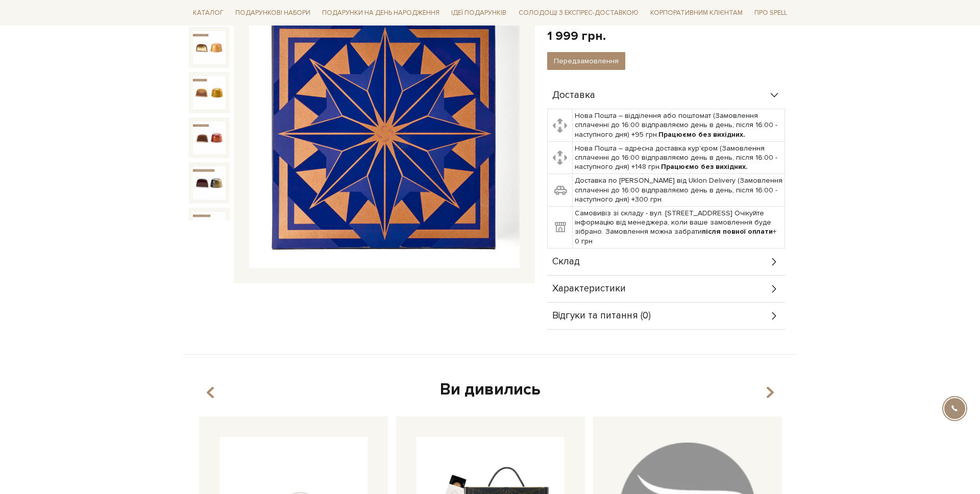 Image resolution: width=980 pixels, height=494 pixels. I want to click on a: Каталог, so click(208, 12).